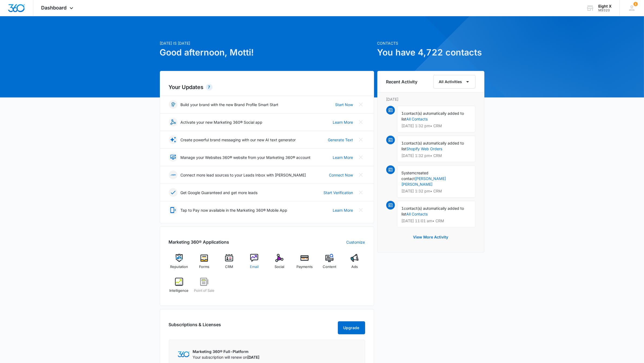 Image resolution: width=644 pixels, height=363 pixels. Describe the element at coordinates (229, 267) in the screenshot. I see `span: CRM` at that location.